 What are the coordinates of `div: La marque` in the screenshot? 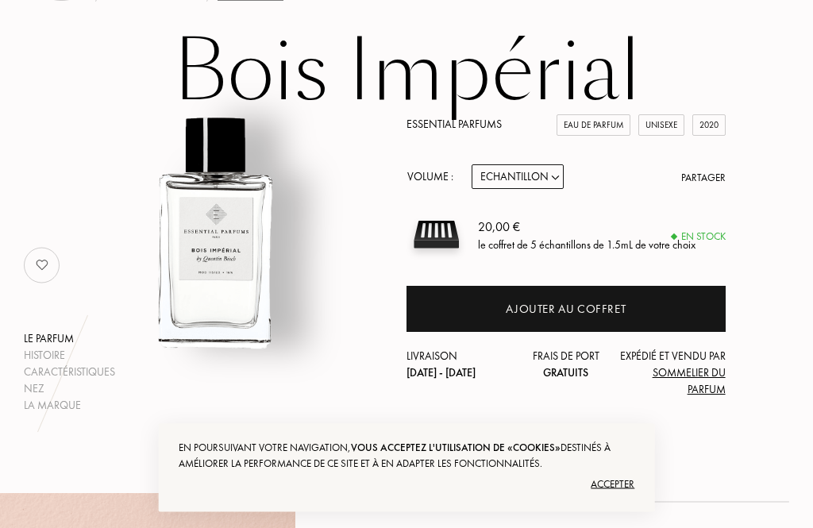 It's located at (69, 406).